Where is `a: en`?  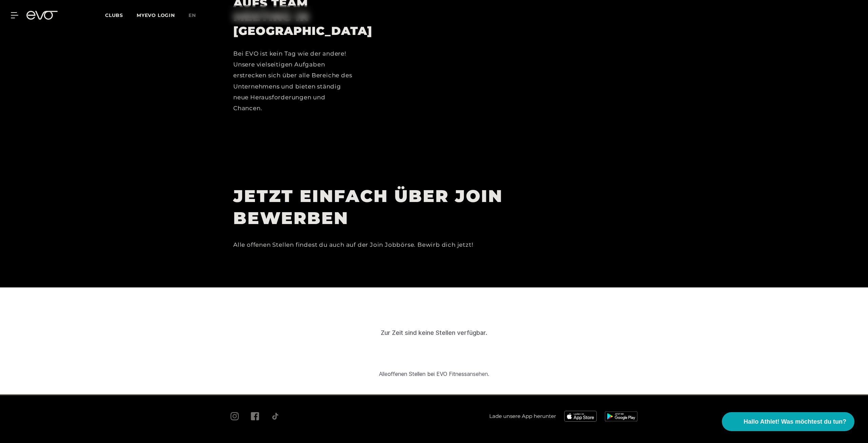
a: en is located at coordinates (196, 15).